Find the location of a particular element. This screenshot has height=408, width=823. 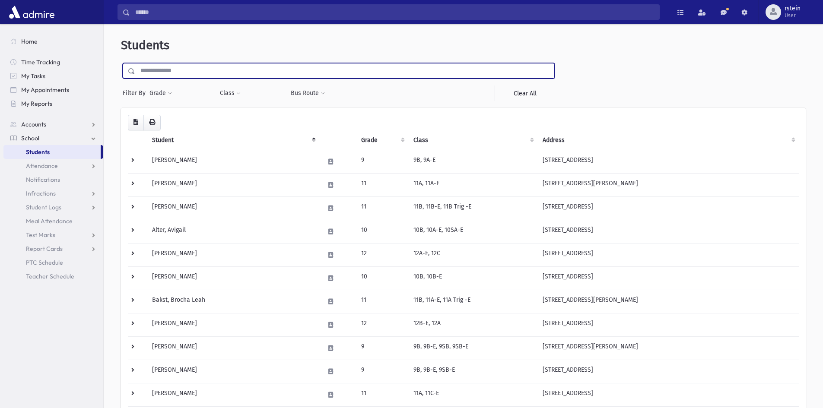

th: Class: activate to sort column ascending is located at coordinates (473, 140).